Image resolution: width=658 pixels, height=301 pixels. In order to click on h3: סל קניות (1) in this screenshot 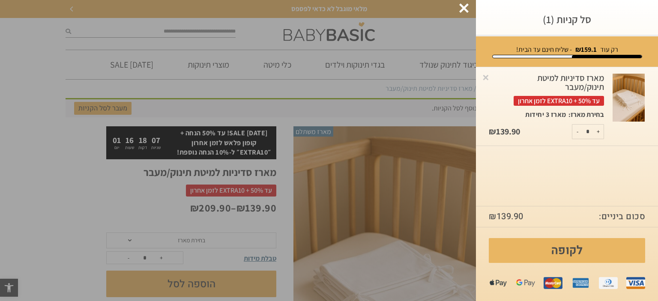, I will do `click(567, 19)`.